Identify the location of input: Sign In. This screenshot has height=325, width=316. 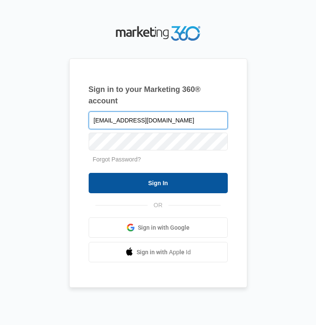
(158, 183).